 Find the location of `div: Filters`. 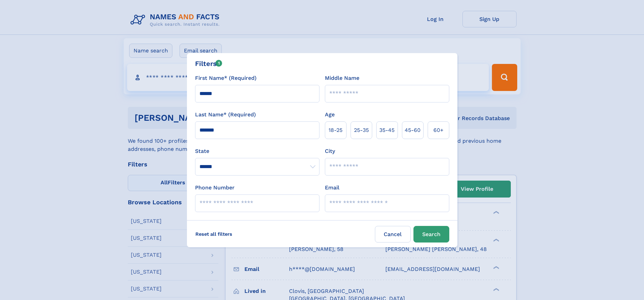

div: Filters is located at coordinates (208, 64).